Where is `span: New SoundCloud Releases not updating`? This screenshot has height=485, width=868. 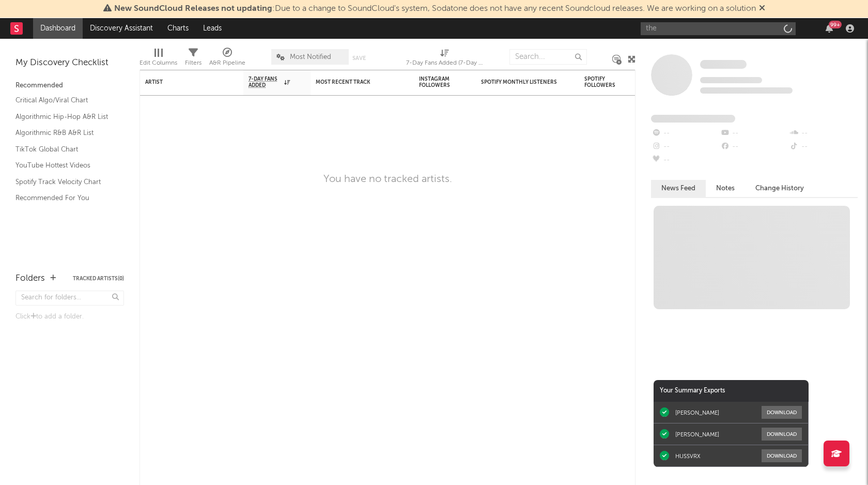 span: New SoundCloud Releases not updating is located at coordinates (193, 9).